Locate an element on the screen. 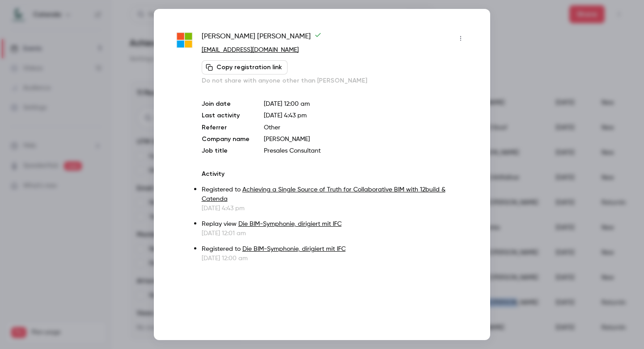 This screenshot has width=644, height=349. p: Job title is located at coordinates (225, 151).